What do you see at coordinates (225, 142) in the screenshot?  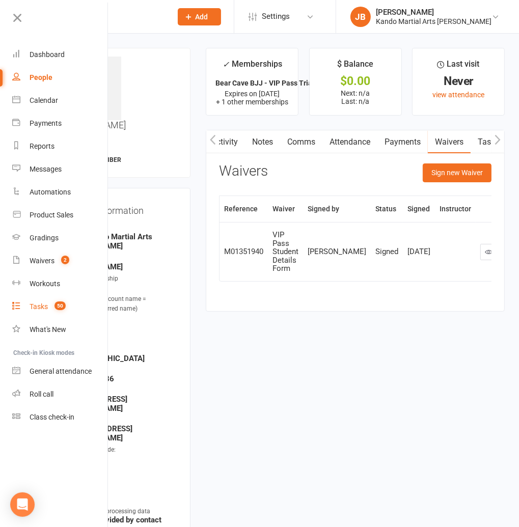 I see `a: Activity` at bounding box center [225, 142].